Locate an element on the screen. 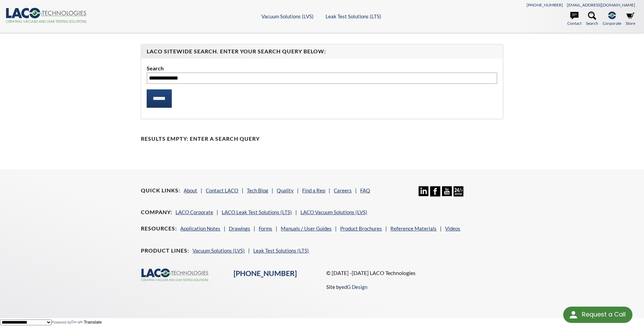 This screenshot has width=644, height=327. a: Quality is located at coordinates (285, 190).